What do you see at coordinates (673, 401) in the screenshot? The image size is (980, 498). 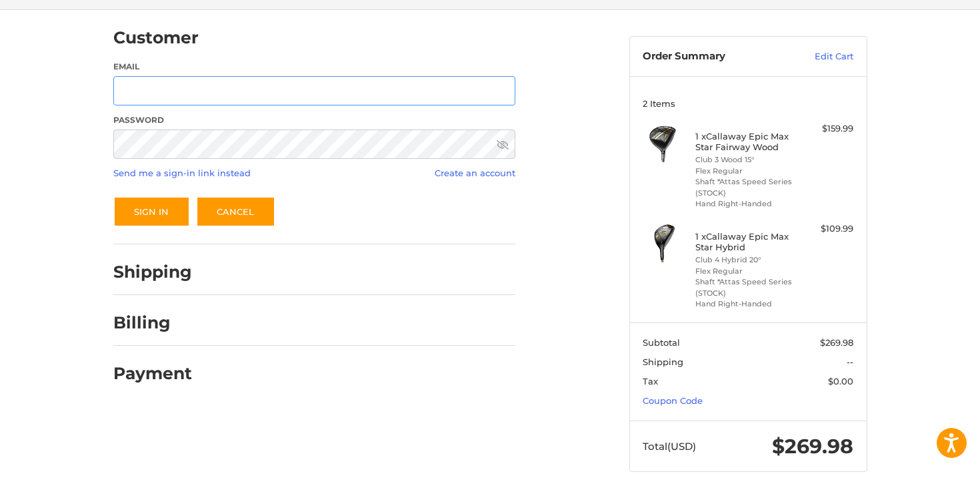 I see `a: Coupon Code` at bounding box center [673, 401].